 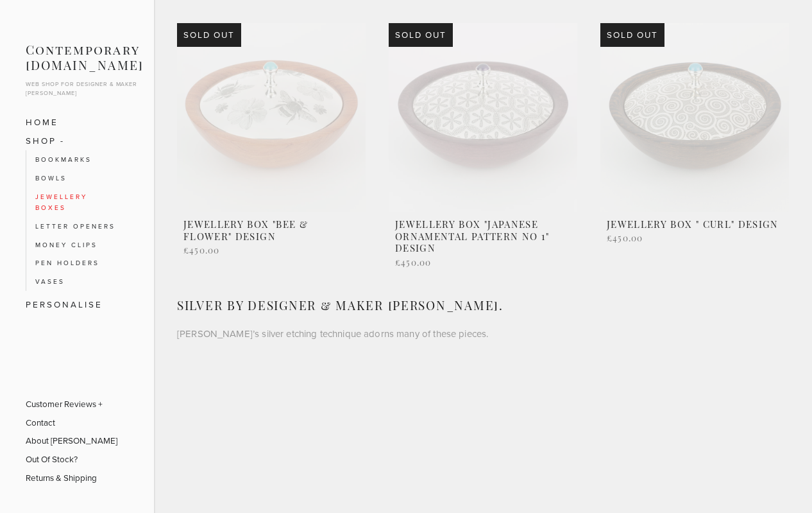 What do you see at coordinates (77, 141) in the screenshot?
I see `a: SHOP` at bounding box center [77, 141].